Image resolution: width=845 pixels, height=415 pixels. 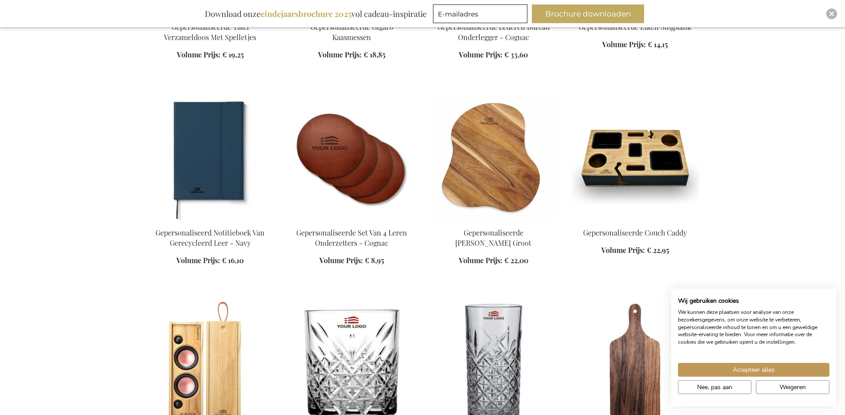 I want to click on a: Volume Prijs: € 8,95, so click(x=352, y=261).